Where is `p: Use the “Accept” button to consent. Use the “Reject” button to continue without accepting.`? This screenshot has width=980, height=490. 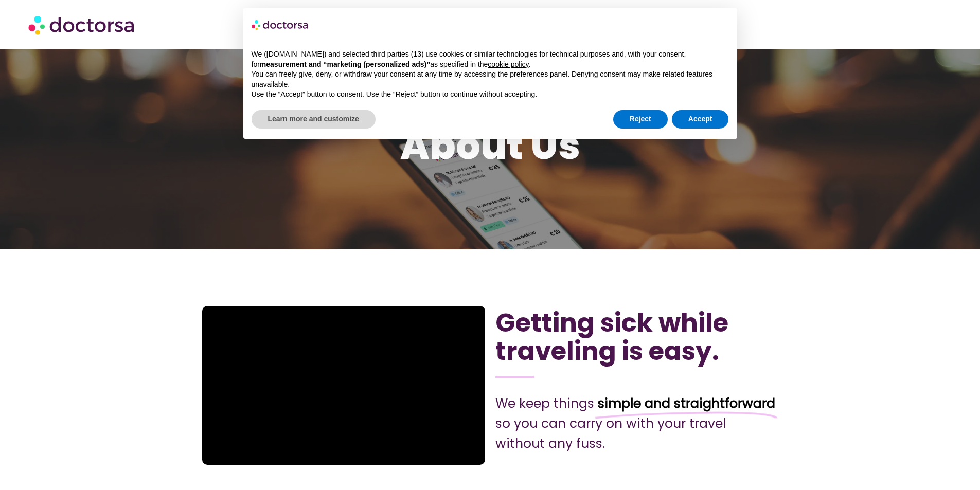 p: Use the “Accept” button to consent. Use the “Reject” button to continue without accepting. is located at coordinates (490, 95).